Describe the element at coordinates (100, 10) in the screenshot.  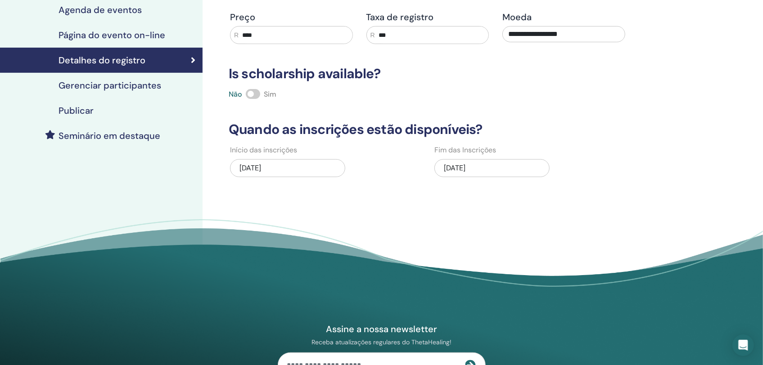
I see `h4: Agenda de eventos` at that location.